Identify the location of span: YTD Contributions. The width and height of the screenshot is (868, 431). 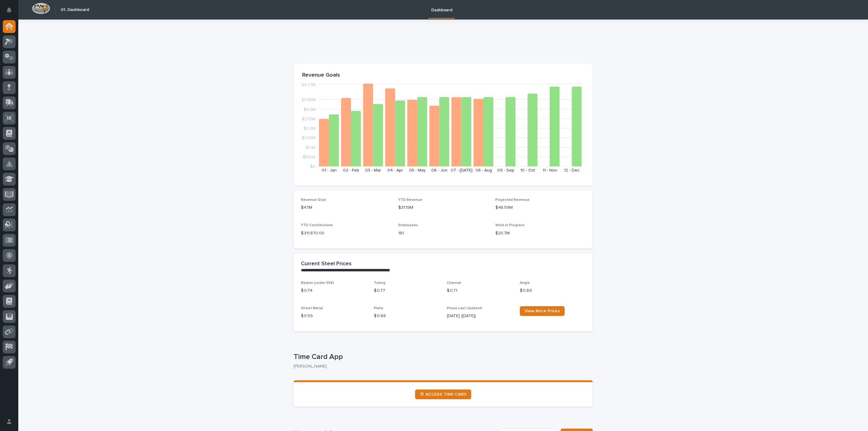
(317, 225).